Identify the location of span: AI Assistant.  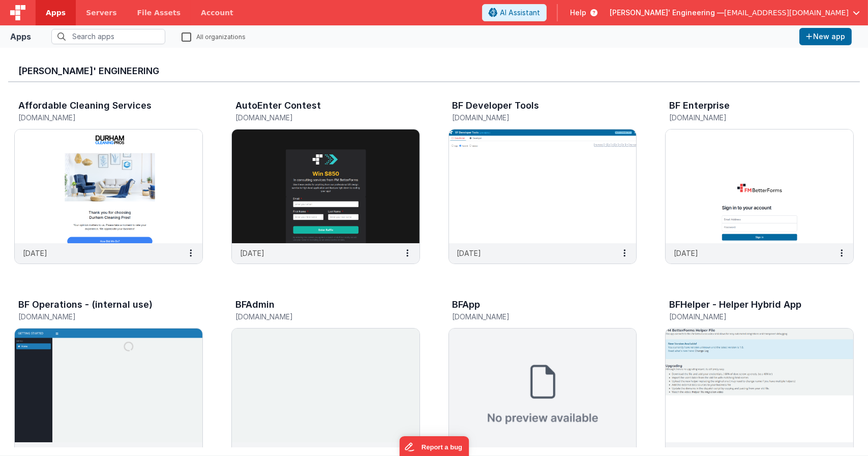
(520, 13).